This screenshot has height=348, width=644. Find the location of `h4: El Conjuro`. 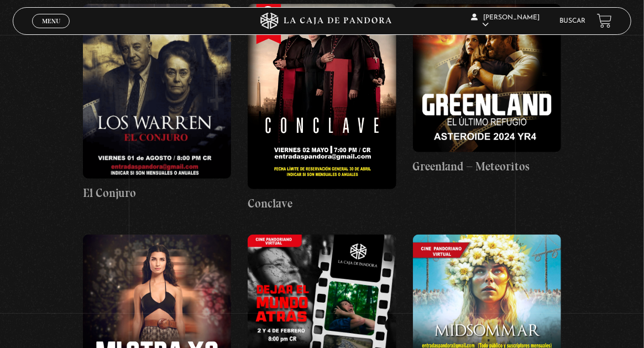

h4: El Conjuro is located at coordinates (157, 193).